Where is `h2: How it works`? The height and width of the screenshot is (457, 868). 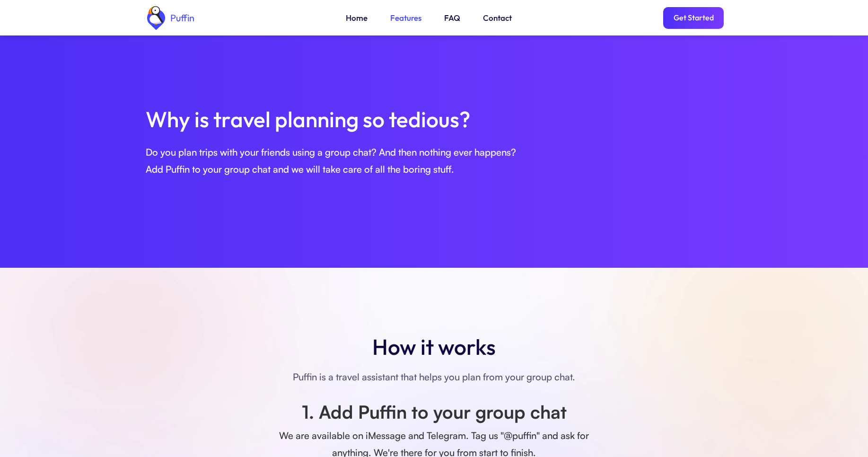 h2: How it works is located at coordinates (434, 347).